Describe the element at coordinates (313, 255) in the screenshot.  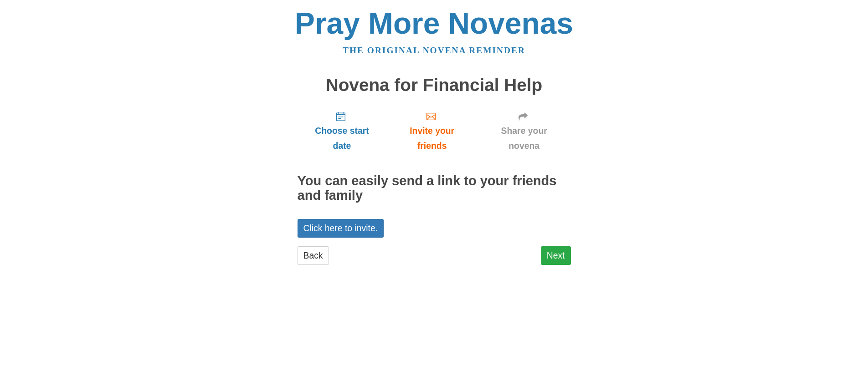
I see `a: Back` at that location.